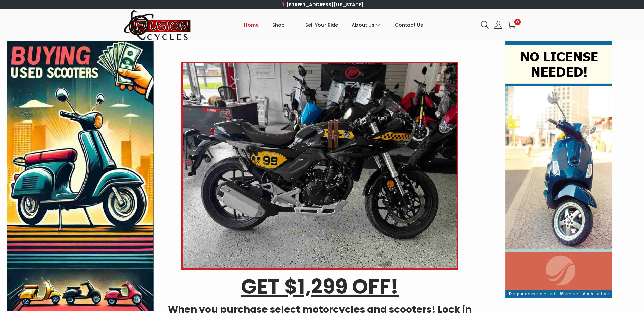 The image size is (644, 313). I want to click on span: Sell Your Ride, so click(321, 25).